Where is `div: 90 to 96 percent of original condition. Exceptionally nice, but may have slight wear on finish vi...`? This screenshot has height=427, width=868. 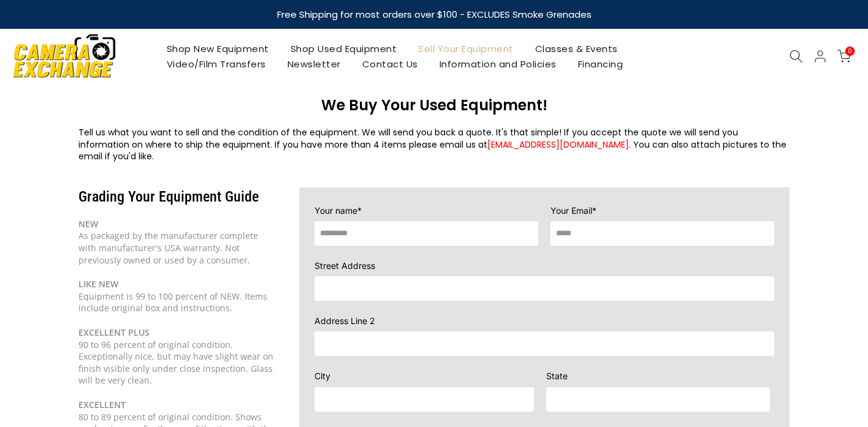 div: 90 to 96 percent of original condition. Exceptionally nice, but may have slight wear on finish vi... is located at coordinates (177, 363).